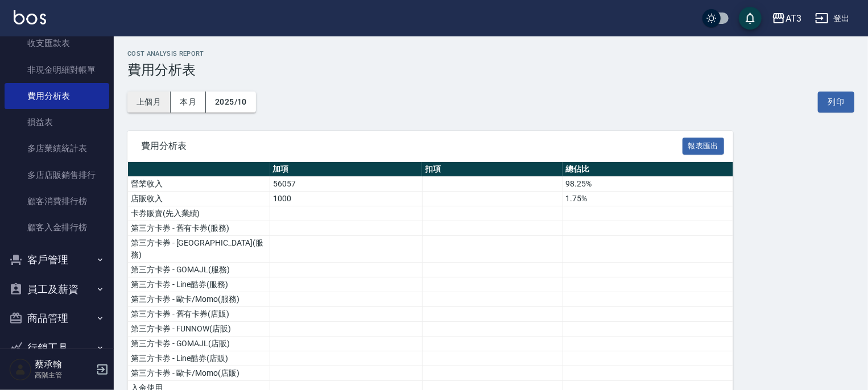  Describe the element at coordinates (491, 70) in the screenshot. I see `h3: 費用分析表` at that location.